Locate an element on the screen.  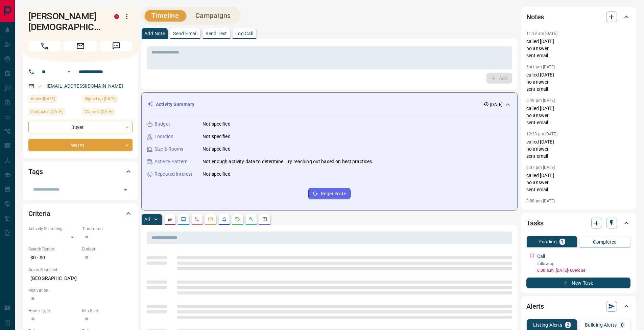
p: Search Range: is located at coordinates (53, 249).